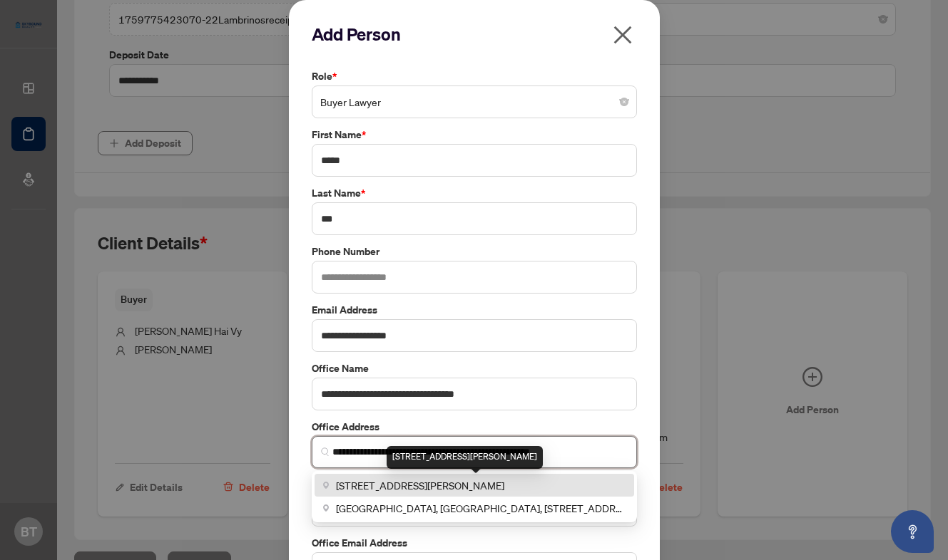 The width and height of the screenshot is (948, 560). I want to click on span: Buyer Lawyer, so click(474, 102).